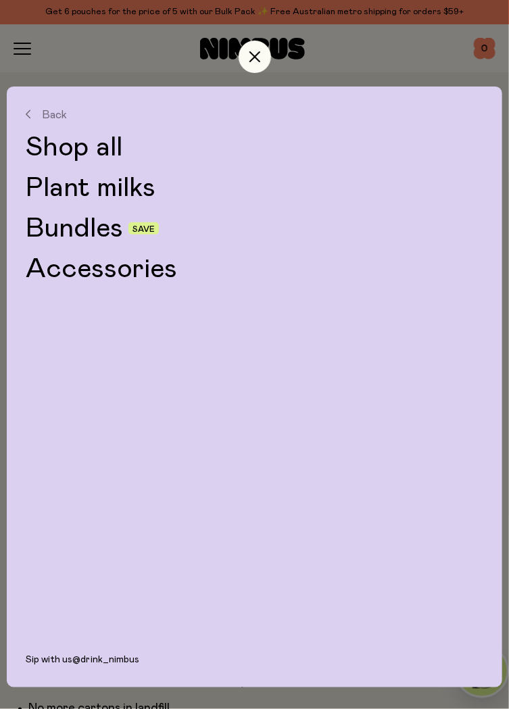  What do you see at coordinates (74, 229) in the screenshot?
I see `a: Bundles` at bounding box center [74, 229].